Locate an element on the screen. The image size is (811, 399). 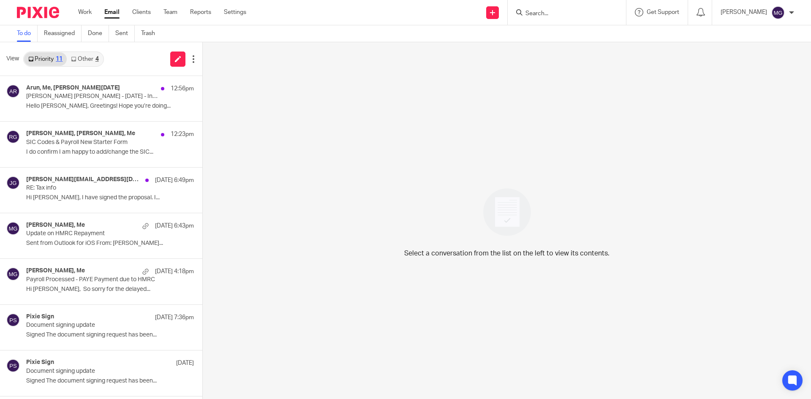
p: I do confirm I am happy to add/change the SIC... is located at coordinates (110, 152).